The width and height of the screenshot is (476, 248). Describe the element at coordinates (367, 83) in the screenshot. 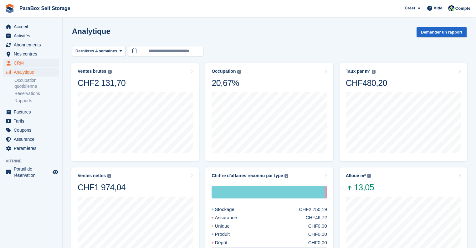

I see `div: CHF480,20` at that location.